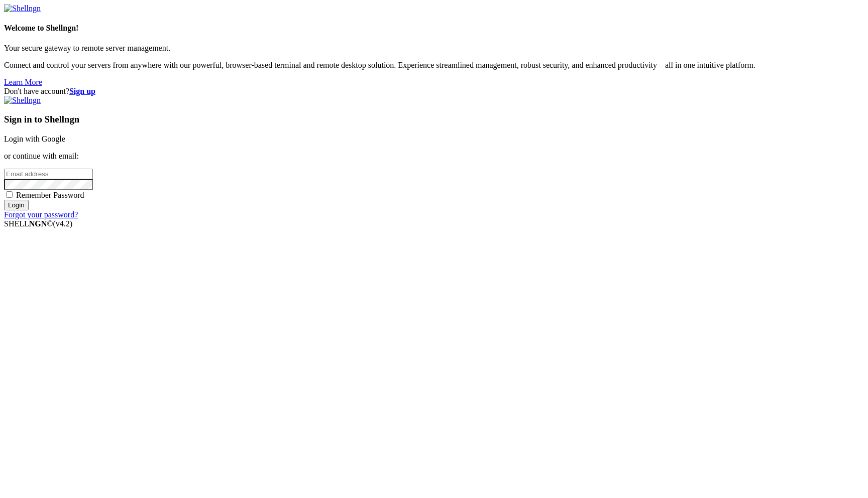 The width and height of the screenshot is (868, 498). What do you see at coordinates (434, 156) in the screenshot?
I see `p: or continue with email:` at bounding box center [434, 156].